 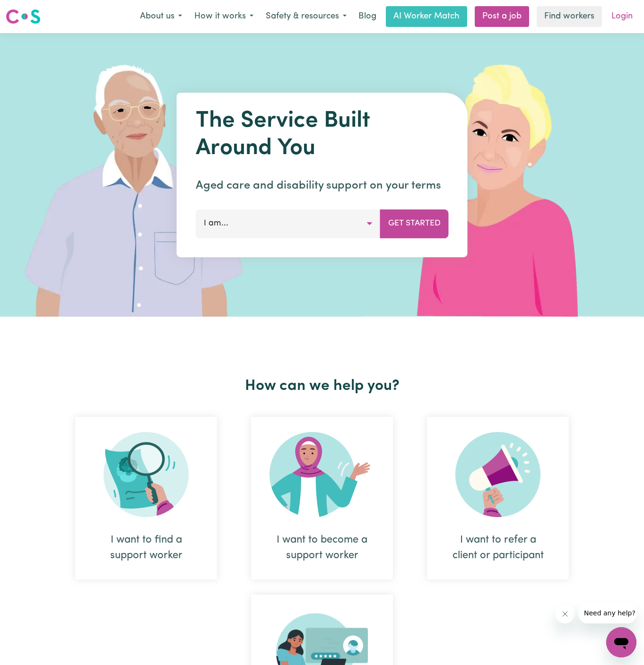 What do you see at coordinates (322, 386) in the screenshot?
I see `h2: How can we help you?` at bounding box center [322, 386].